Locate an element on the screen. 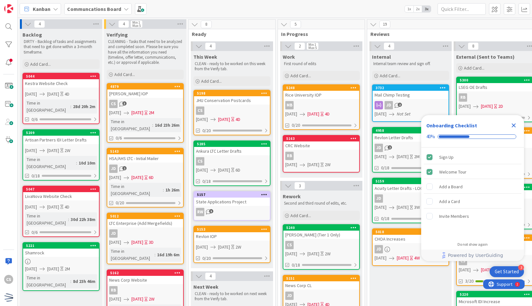  div: Close Checklist is located at coordinates (513, 125).